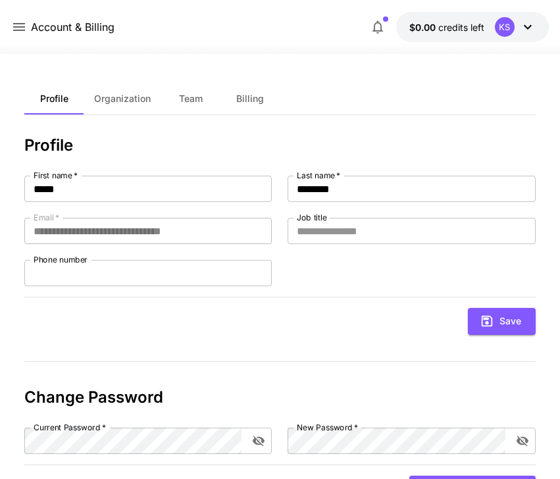  What do you see at coordinates (319, 175) in the screenshot?
I see `label: Last name` at bounding box center [319, 175].